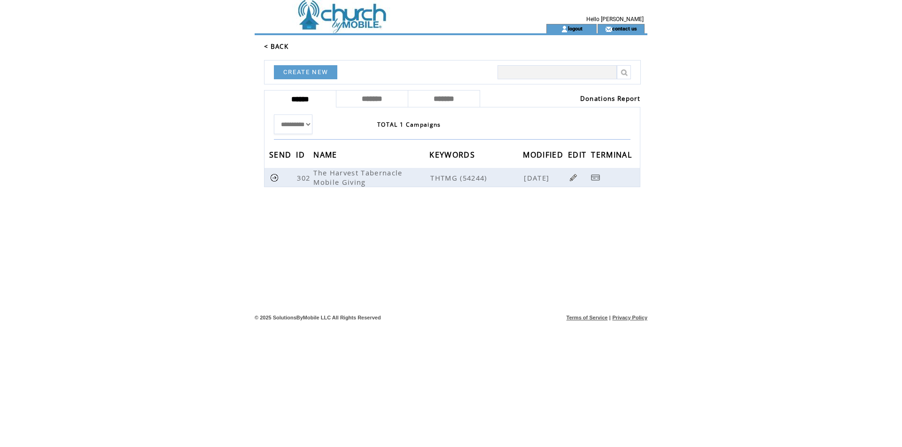 The image size is (902, 447). I want to click on span: SEND, so click(281, 156).